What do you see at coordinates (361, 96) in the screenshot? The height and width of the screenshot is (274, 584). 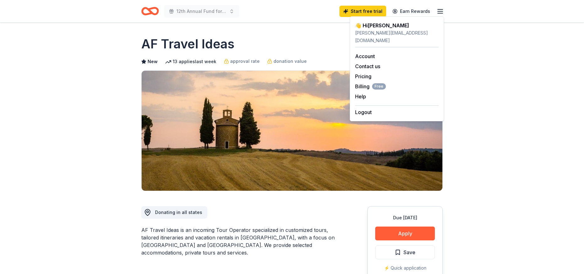 I see `button: Help` at bounding box center [361, 96].